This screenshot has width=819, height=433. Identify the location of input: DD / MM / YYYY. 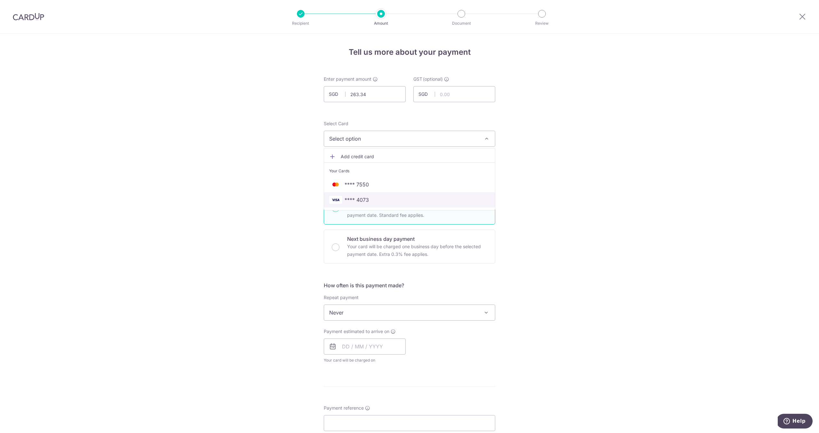
(365, 346).